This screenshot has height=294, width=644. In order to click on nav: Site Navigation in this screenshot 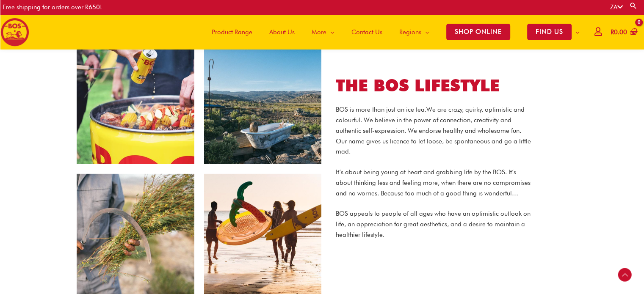, I will do `click(393, 31)`.